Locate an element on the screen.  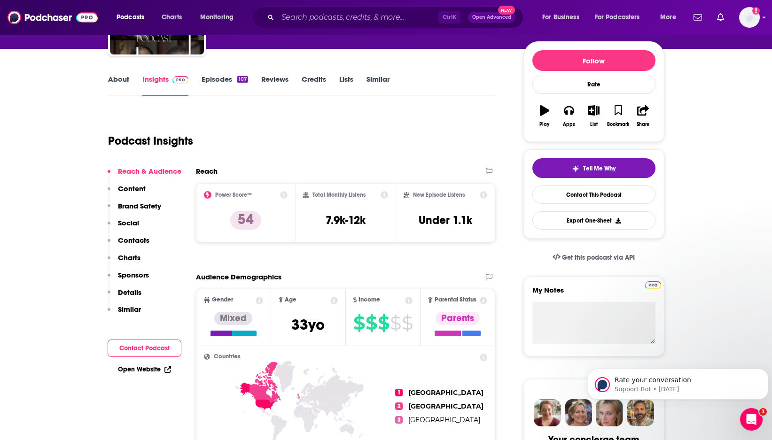
a: InsightsPodchaser Pro is located at coordinates (165, 86).